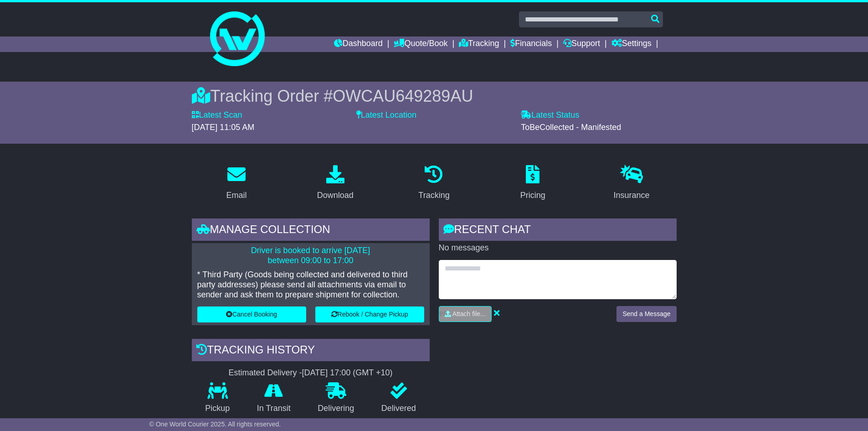 This screenshot has width=868, height=431. Describe the element at coordinates (217, 115) in the screenshot. I see `label: Latest Scan` at that location.